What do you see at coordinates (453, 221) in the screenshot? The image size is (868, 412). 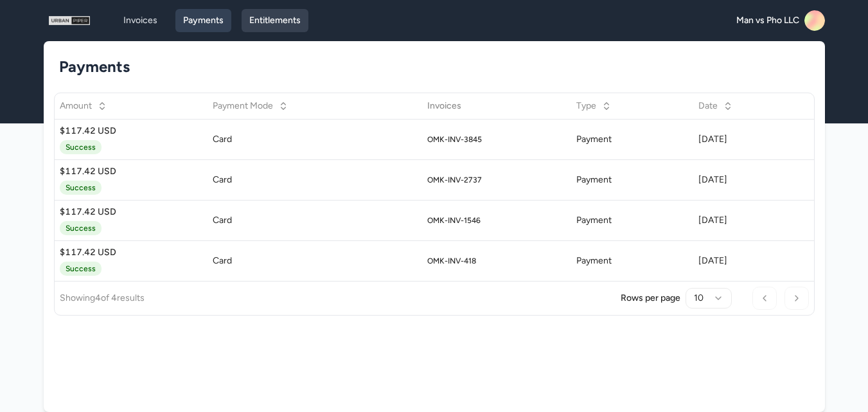 I see `div: OMK-INV-1546` at bounding box center [453, 221].